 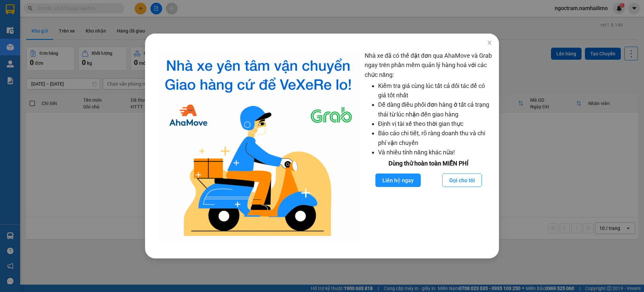 What do you see at coordinates (435, 91) in the screenshot?
I see `li: Kiểm tra giá cùng lúc tất cả đối tác để có giá tốt nhất` at bounding box center [435, 91].